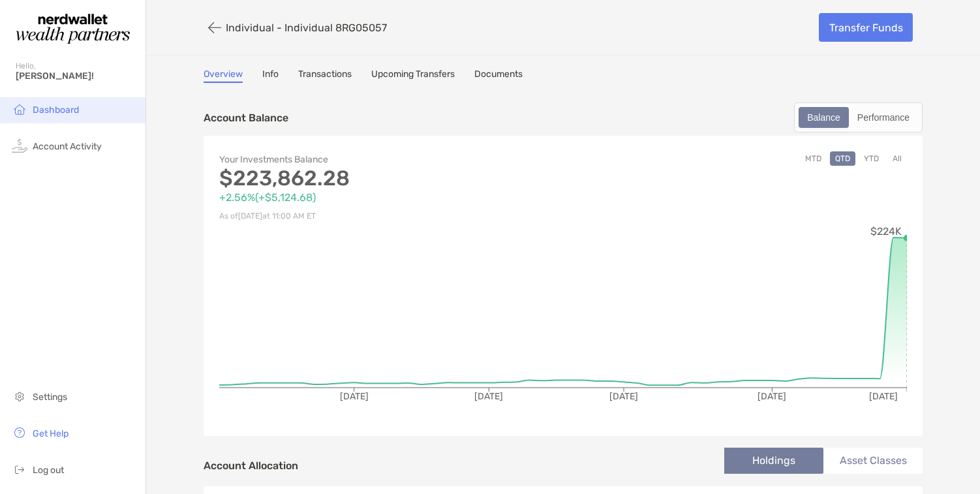  Describe the element at coordinates (250, 465) in the screenshot. I see `h4: Account Allocation` at that location.